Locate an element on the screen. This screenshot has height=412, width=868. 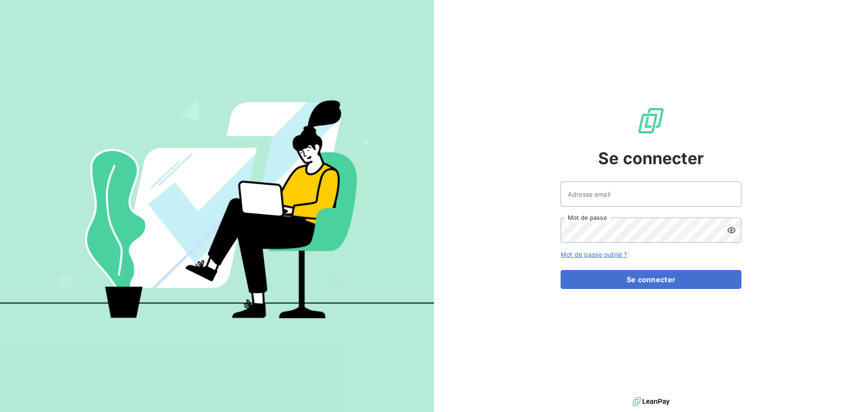
a: Mot de passe oublié ? is located at coordinates (594, 255).